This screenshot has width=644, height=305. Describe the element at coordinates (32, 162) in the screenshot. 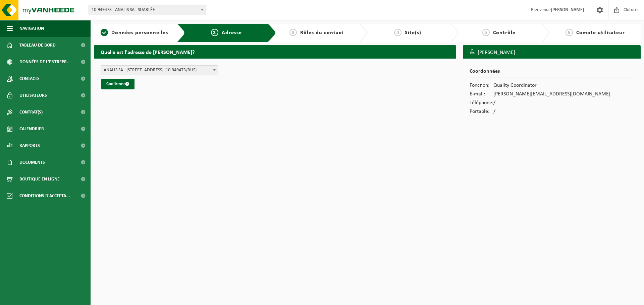

I see `span: Documents` at that location.